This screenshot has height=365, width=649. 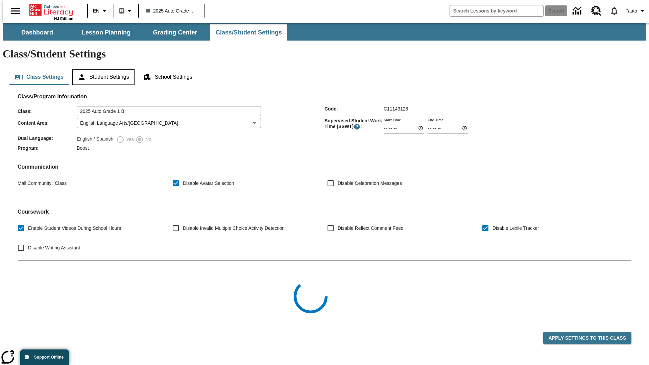 What do you see at coordinates (47, 148) in the screenshot?
I see `span: Program :` at bounding box center [47, 148].